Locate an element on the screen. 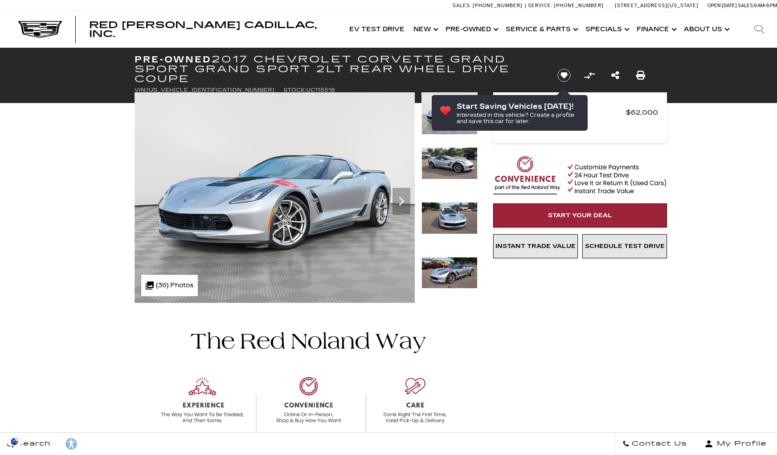 This screenshot has width=777, height=455. span: Start Your Deal is located at coordinates (580, 215).